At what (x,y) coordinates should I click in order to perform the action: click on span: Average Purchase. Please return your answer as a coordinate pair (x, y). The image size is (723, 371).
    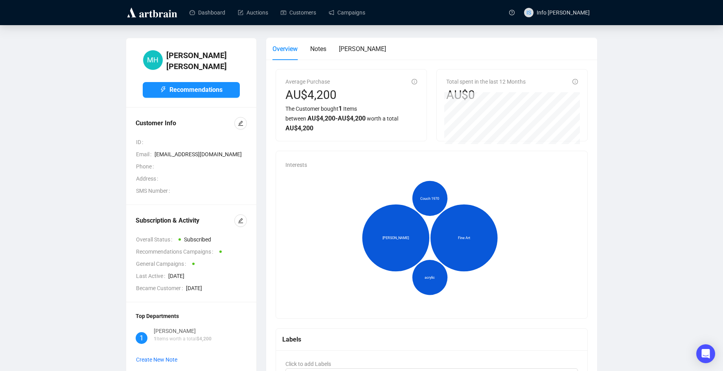
    Looking at the image, I should click on (307, 82).